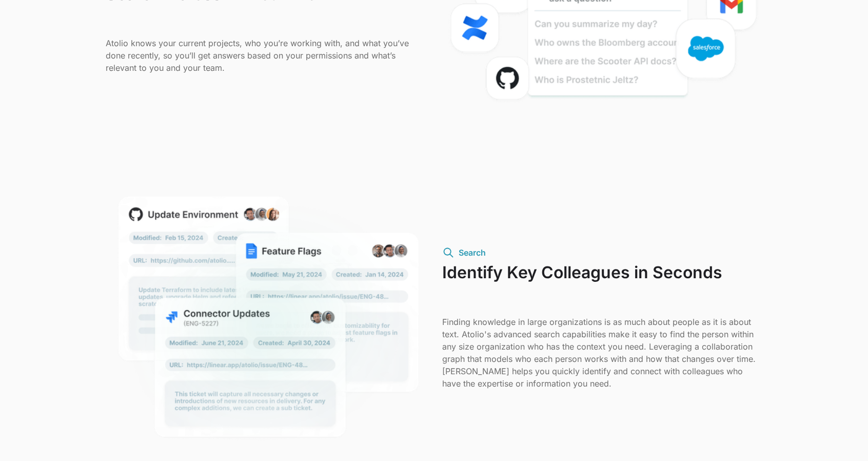 This screenshot has height=461, width=868. I want to click on p: Finding knowledge in large organizations is as much about people as it is about text. Atolio's ad..., so click(603, 352).